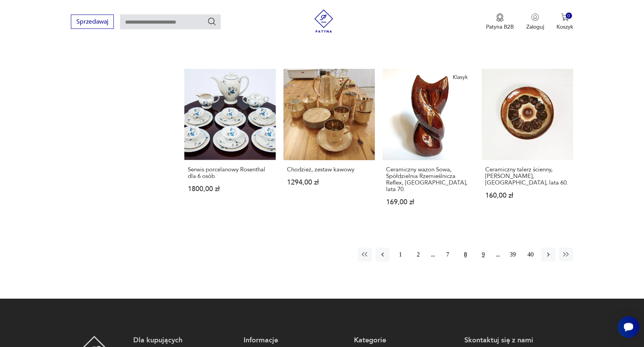 The image size is (644, 347). Describe the element at coordinates (513, 255) in the screenshot. I see `button: 39` at that location.